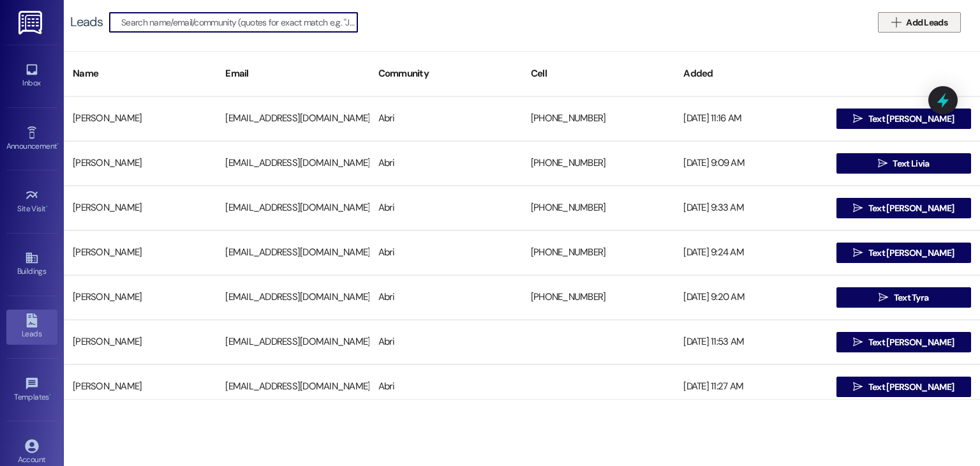 This screenshot has width=980, height=466. I want to click on div: Community, so click(446, 74).